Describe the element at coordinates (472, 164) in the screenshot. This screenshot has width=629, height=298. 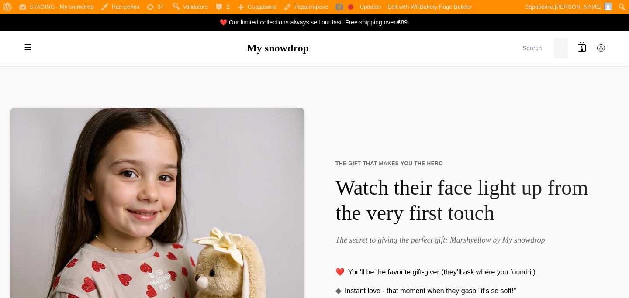
I see `span: THE GIFT THAT MAKES YOU THE HERO` at that location.